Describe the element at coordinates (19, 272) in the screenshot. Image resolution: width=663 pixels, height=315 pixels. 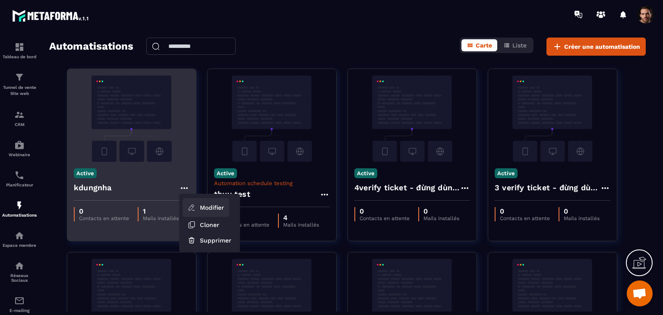
I see `a: social-networksocial-networkRéseaux Sociaux` at that location.